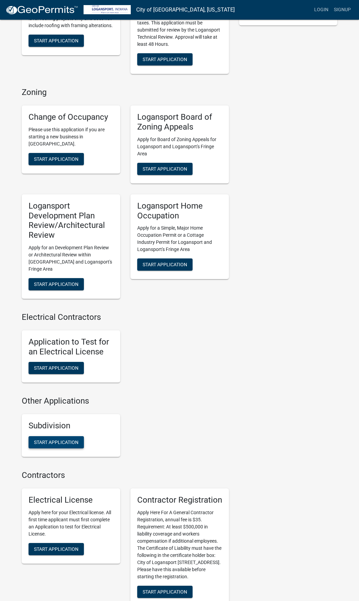 The image size is (359, 601). Describe the element at coordinates (125, 317) in the screenshot. I see `h4: Electrical Contractors` at that location.